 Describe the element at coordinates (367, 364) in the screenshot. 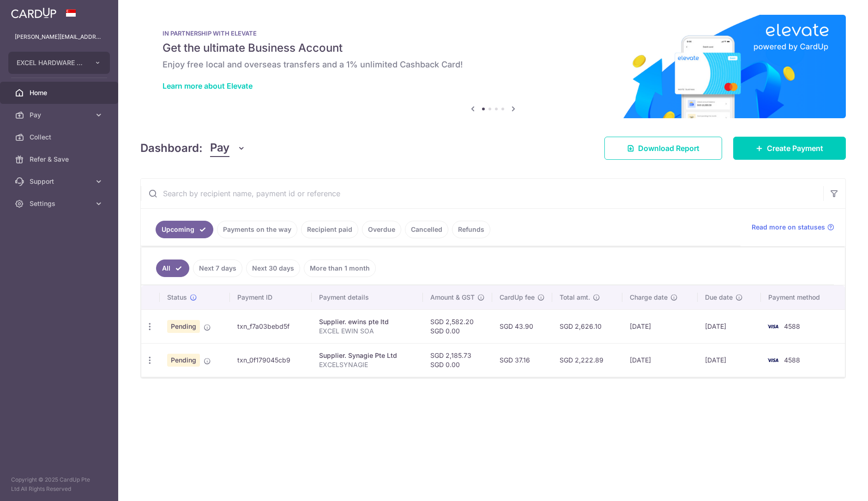

I see `p: EXCELSYNAGIE` at that location.